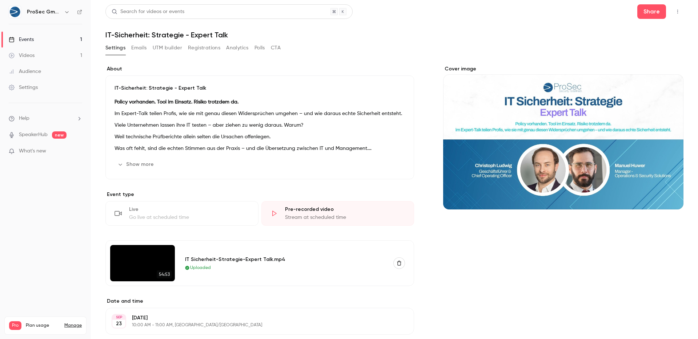 Image resolution: width=698 pixels, height=339 pixels. Describe the element at coordinates (563, 69) in the screenshot. I see `label: Cover image` at that location.